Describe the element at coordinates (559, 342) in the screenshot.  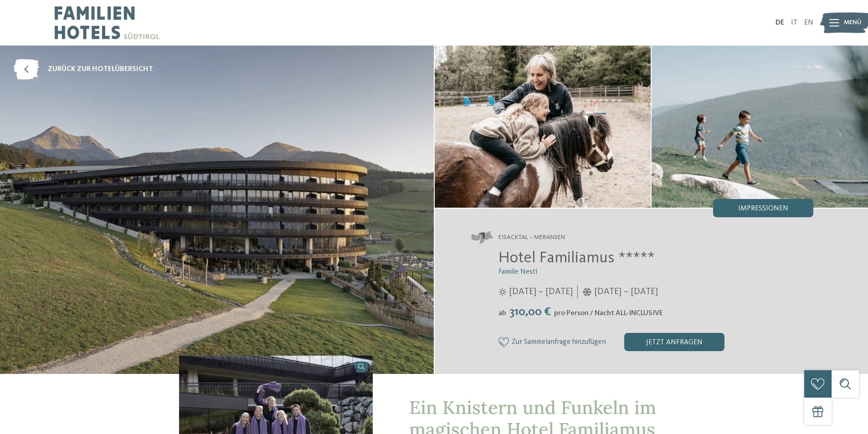
I see `span: Zur Sammelanfrage hinzufügen` at that location.